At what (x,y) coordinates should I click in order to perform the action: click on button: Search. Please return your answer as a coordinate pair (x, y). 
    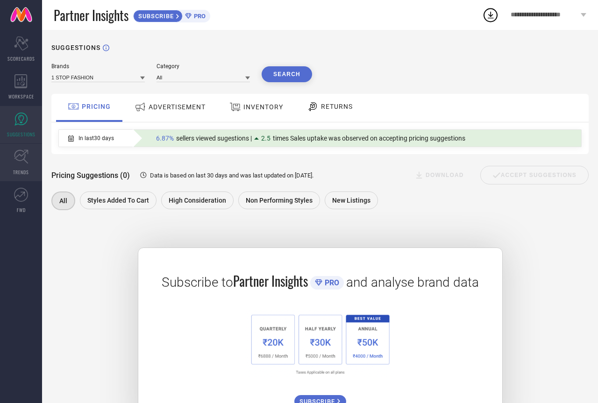
    Looking at the image, I should click on (287, 74).